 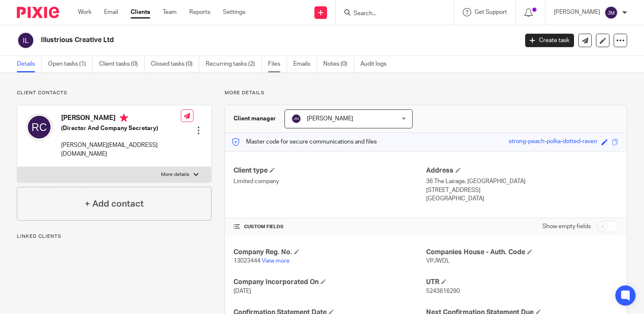 What do you see at coordinates (391, 14) in the screenshot?
I see `input: Search` at bounding box center [391, 14].